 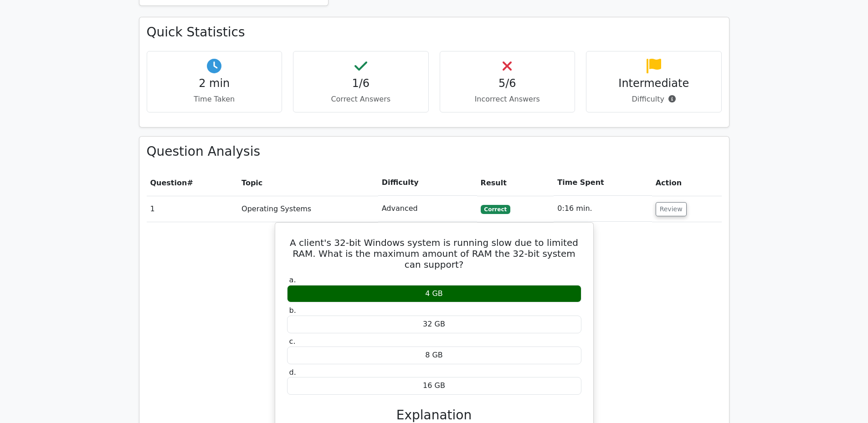 I want to click on h5: A client's 32-bit Windows system is running slow due to limited RAM. What is the maximum amount o..., so click(x=434, y=254).